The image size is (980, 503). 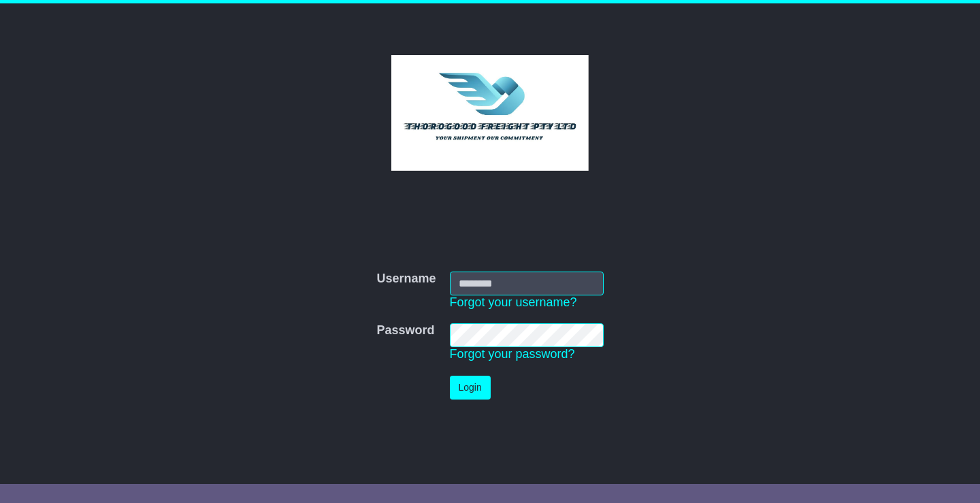 What do you see at coordinates (513, 302) in the screenshot?
I see `a: Forgot your username?` at bounding box center [513, 302].